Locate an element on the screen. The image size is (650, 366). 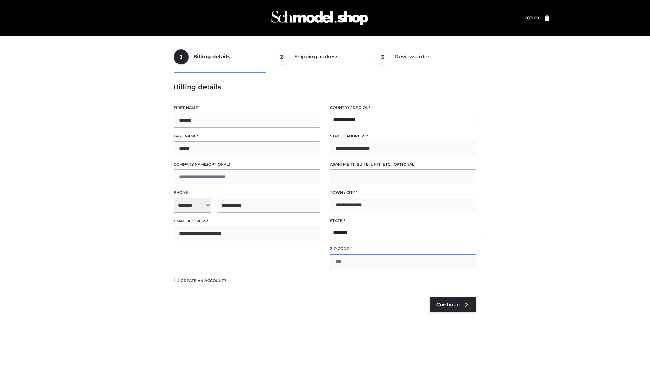
label: State is located at coordinates (403, 220).